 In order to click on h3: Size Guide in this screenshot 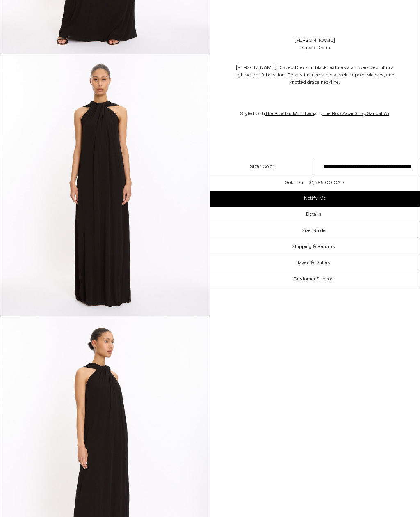, I will do `click(314, 230)`.